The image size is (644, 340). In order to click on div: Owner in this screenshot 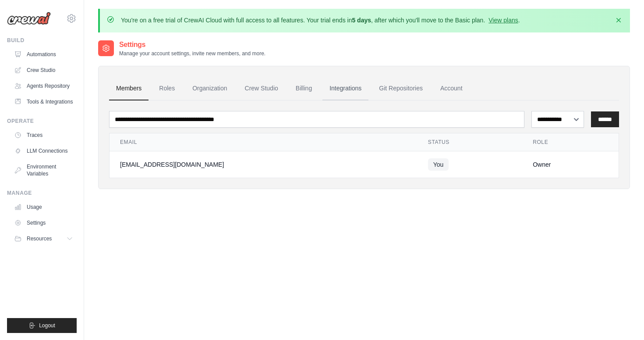, I will do `click(571, 165)`.